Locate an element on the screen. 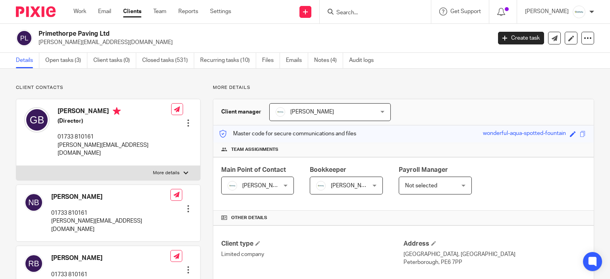 This screenshot has height=279, width=610. i: Primary is located at coordinates (117, 111).